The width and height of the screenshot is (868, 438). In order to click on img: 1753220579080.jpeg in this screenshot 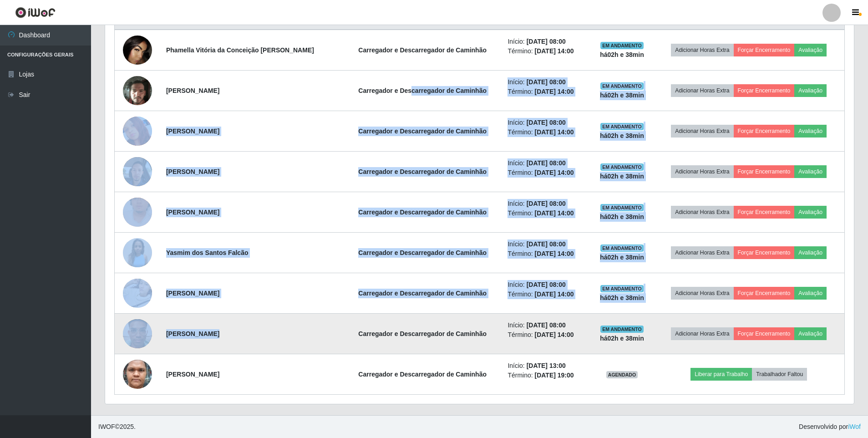, I will do `click(138, 374)`.